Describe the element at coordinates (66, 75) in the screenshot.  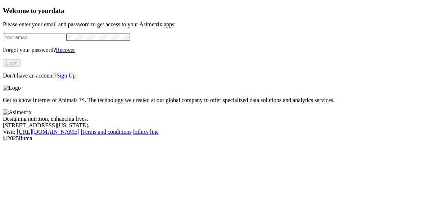
I see `a: Sign Up` at that location.